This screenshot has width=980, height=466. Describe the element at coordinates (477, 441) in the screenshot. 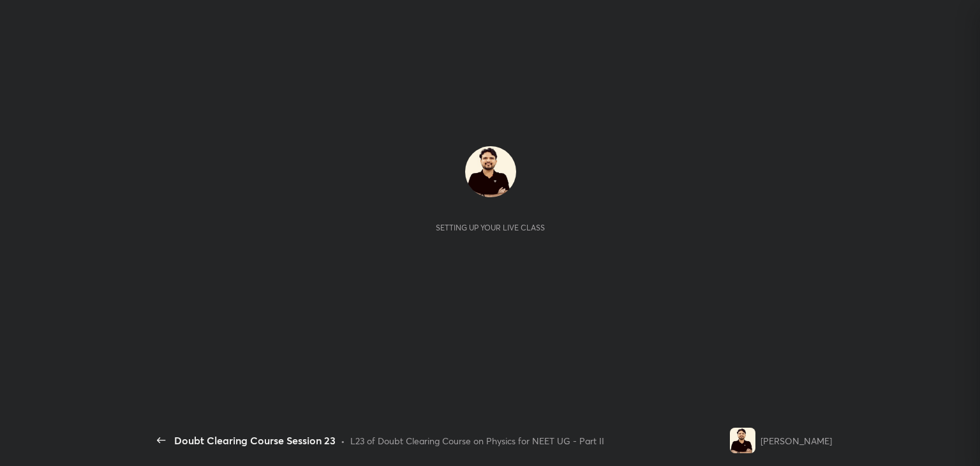

I see `div: L23 of Doubt Clearing Course on Physics for NEET UG - Part II` at that location.